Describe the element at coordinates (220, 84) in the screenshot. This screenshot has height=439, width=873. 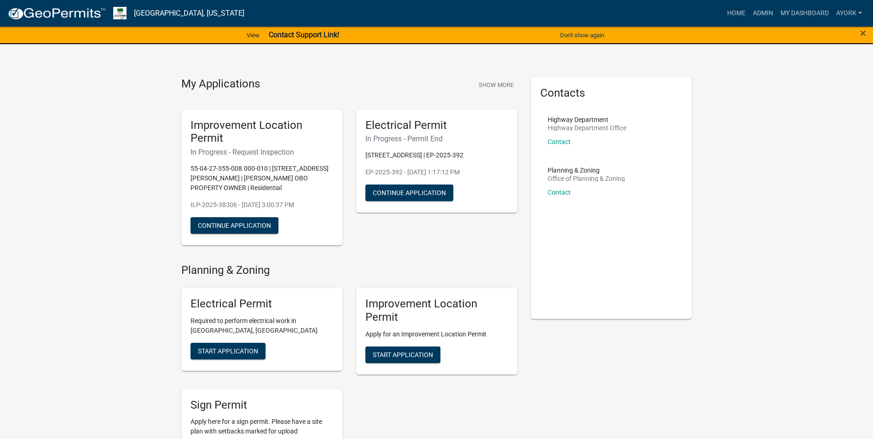
I see `h4: My Applications` at that location.